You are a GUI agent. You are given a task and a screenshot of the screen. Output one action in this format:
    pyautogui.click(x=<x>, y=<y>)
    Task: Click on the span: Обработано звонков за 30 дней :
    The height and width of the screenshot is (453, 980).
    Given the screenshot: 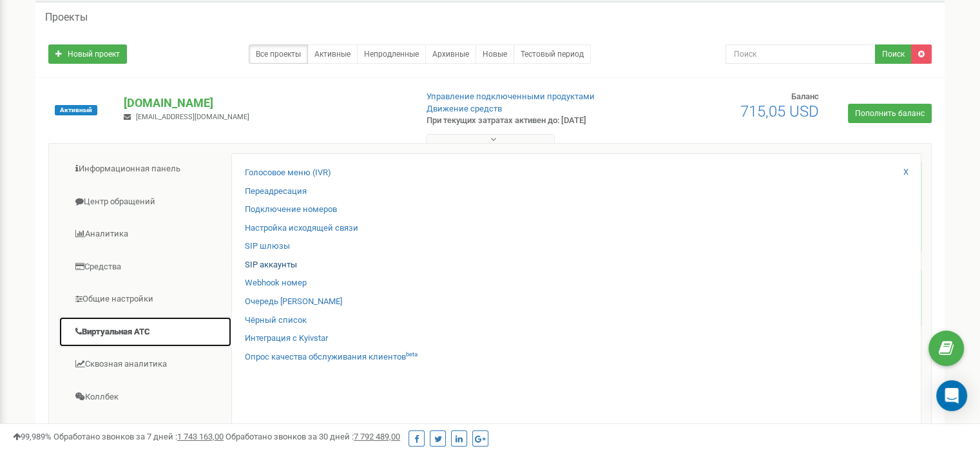 What is the action you would take?
    pyautogui.click(x=313, y=436)
    